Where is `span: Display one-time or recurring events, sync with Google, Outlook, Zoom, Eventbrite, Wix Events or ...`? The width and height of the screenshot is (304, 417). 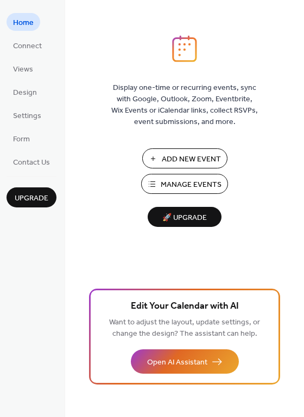
span: Display one-time or recurring events, sync with Google, Outlook, Zoom, Eventbrite, Wix Events or ... is located at coordinates (184, 105).